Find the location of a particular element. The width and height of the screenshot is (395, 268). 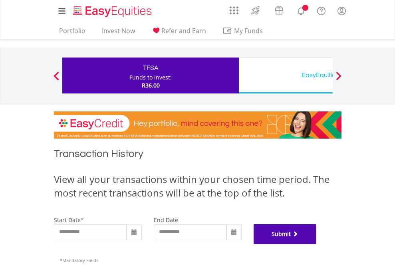

label: start date is located at coordinates (67, 220).